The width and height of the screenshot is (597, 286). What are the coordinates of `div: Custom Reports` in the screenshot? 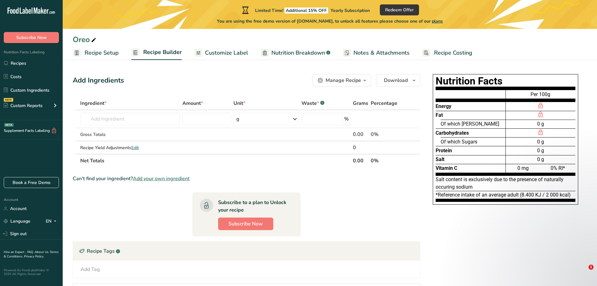 It's located at (23, 105).